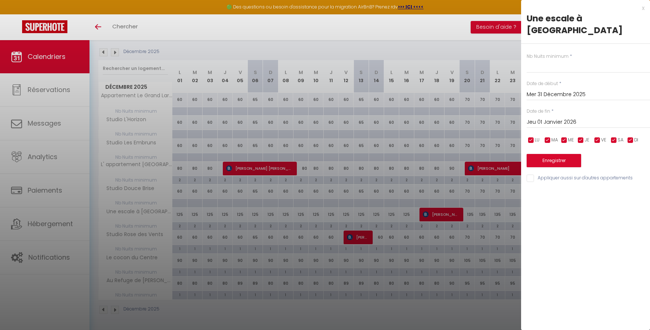  Describe the element at coordinates (636, 140) in the screenshot. I see `span: DI` at that location.